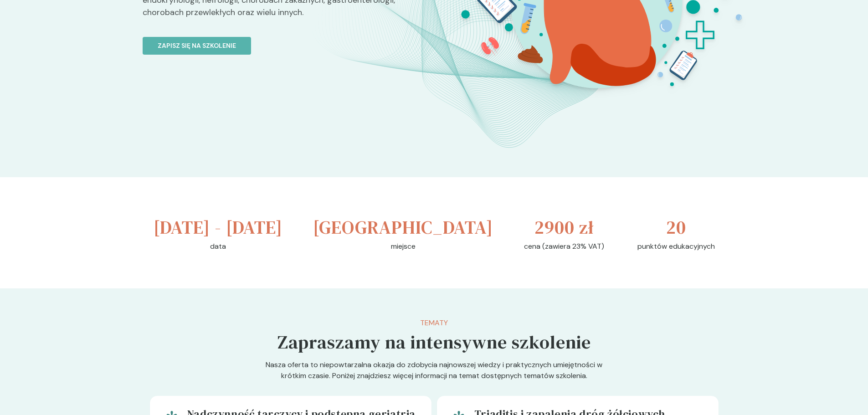 This screenshot has height=415, width=868. Describe the element at coordinates (403, 246) in the screenshot. I see `p: miejsce` at that location.